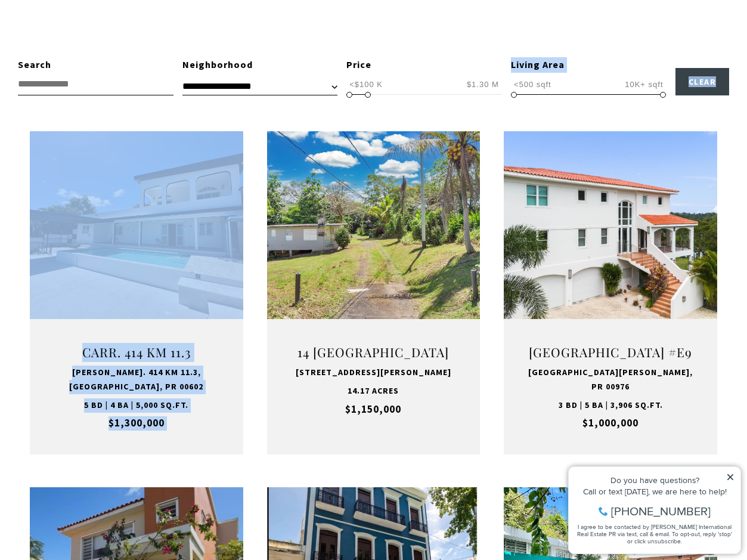 This screenshot has height=560, width=747. Describe the element at coordinates (260, 65) in the screenshot. I see `div: Neighborhood` at that location.